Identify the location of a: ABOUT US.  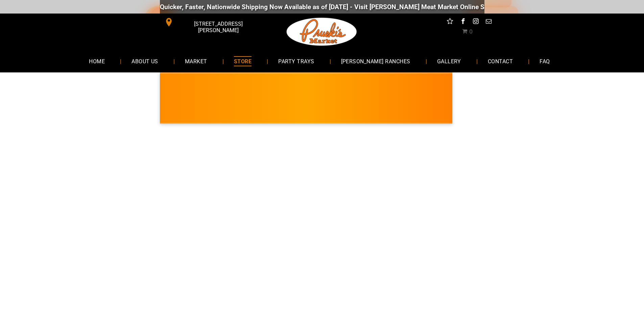
(145, 61).